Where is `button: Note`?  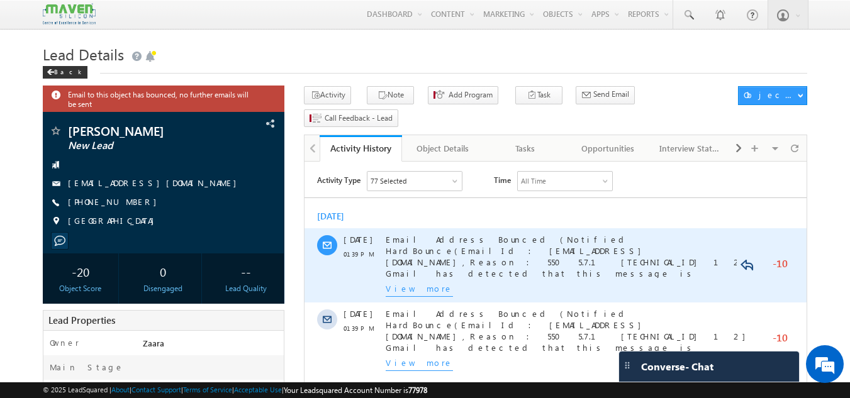
button: Note is located at coordinates (390, 95).